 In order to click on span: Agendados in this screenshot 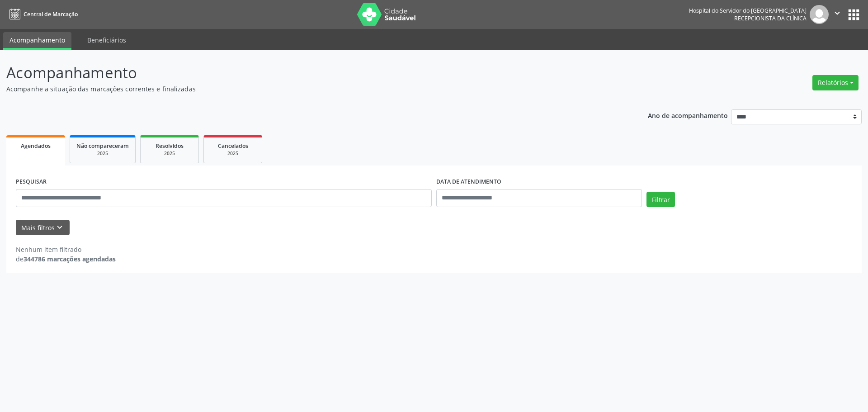, I will do `click(35, 145)`.